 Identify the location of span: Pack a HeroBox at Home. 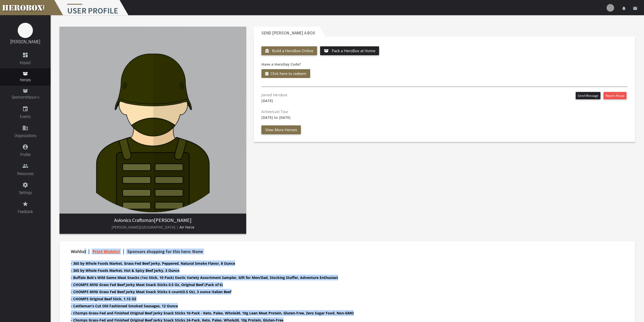
(354, 51).